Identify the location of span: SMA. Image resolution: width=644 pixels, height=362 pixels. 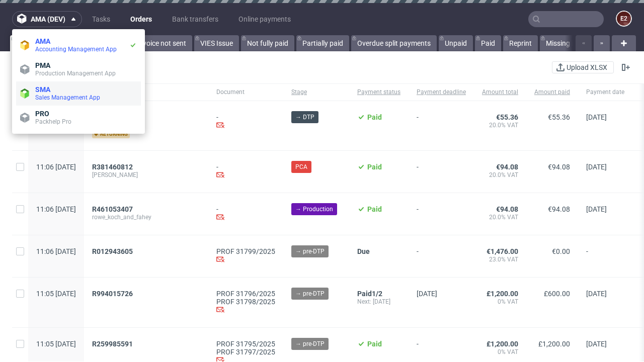
(43, 90).